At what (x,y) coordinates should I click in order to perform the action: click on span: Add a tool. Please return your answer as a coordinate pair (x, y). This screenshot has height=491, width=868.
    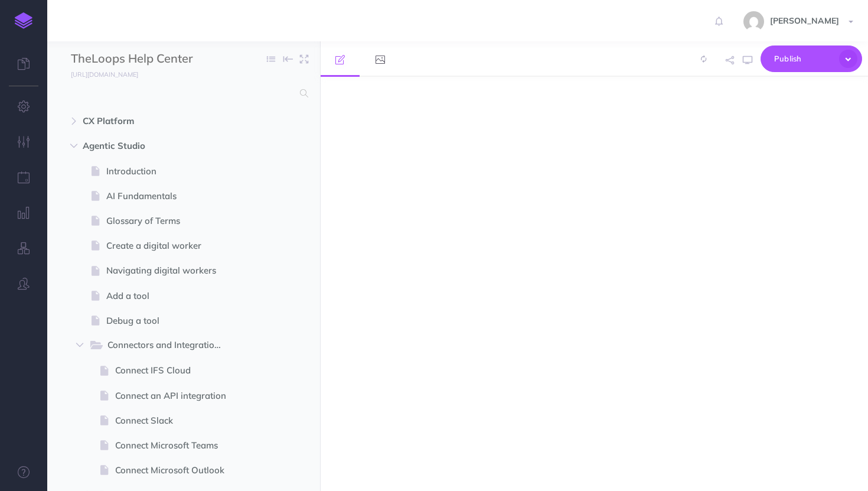
    Looking at the image, I should click on (178, 296).